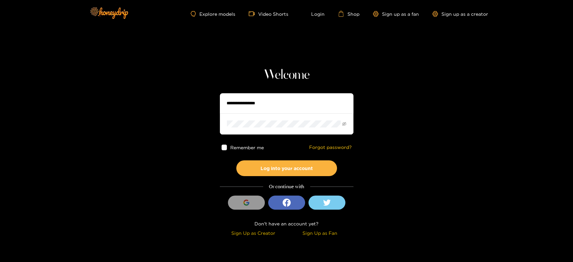  What do you see at coordinates (269, 14) in the screenshot?
I see `a: Video Shorts` at bounding box center [269, 14].